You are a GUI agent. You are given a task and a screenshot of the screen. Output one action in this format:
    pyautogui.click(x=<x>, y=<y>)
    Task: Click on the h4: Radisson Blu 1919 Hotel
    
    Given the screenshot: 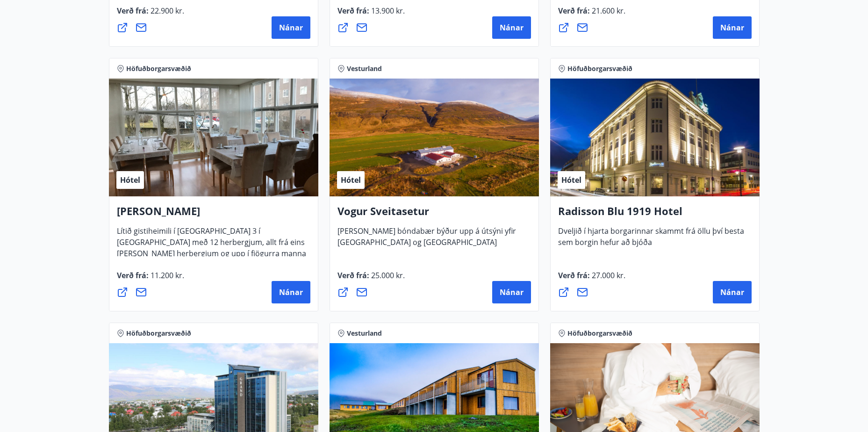 What is the action you would take?
    pyautogui.click(x=655, y=215)
    